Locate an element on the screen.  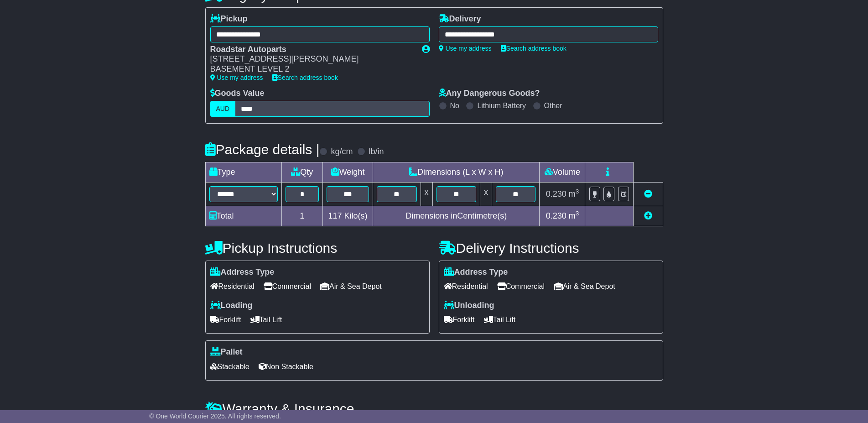
label: lb/in is located at coordinates (376, 152).